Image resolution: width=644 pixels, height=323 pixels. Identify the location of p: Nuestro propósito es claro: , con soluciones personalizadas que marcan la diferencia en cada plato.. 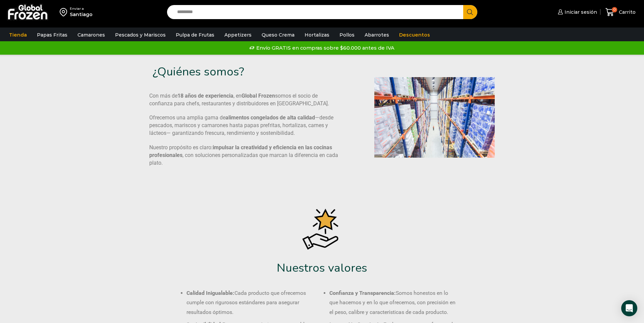
(244, 155).